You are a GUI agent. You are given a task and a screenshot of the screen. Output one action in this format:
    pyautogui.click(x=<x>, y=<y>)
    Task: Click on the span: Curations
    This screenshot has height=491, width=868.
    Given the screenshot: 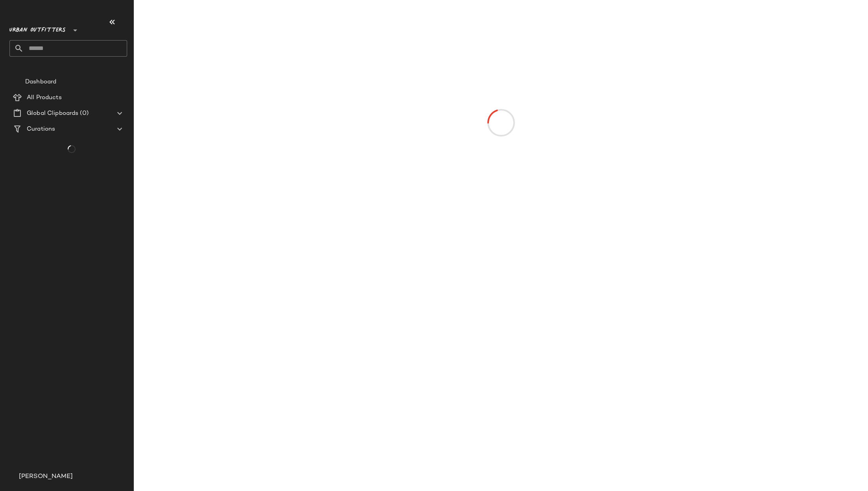 What is the action you would take?
    pyautogui.click(x=41, y=129)
    